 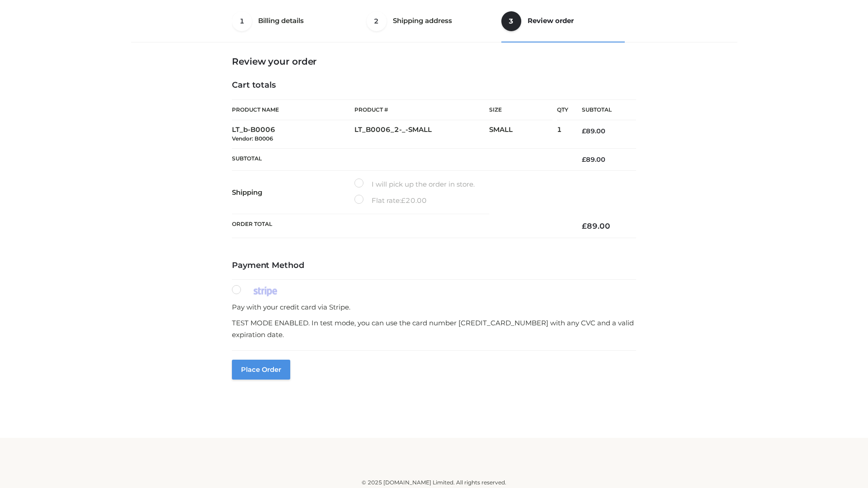 What do you see at coordinates (434, 86) in the screenshot?
I see `h4: Cart totals` at bounding box center [434, 86].